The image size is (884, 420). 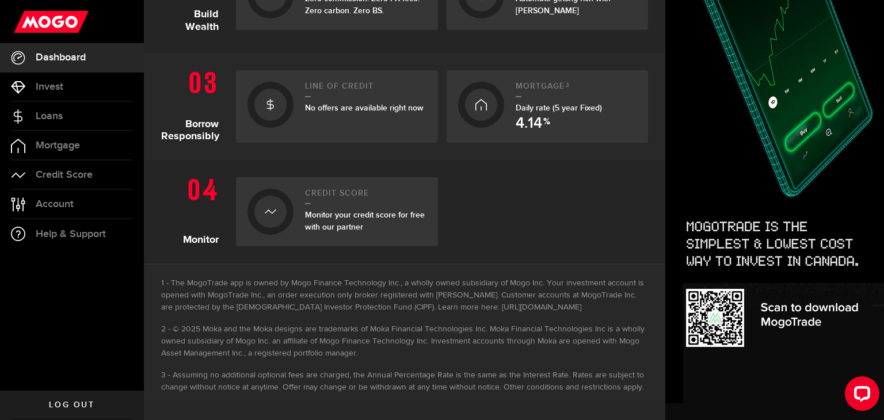 I want to click on span: Credit Score, so click(x=64, y=175).